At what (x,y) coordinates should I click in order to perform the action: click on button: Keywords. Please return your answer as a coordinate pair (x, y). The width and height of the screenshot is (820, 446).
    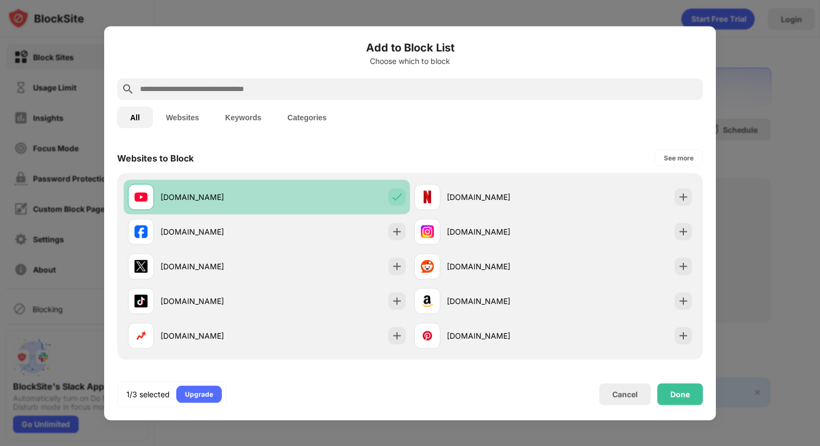
    Looking at the image, I should click on (243, 117).